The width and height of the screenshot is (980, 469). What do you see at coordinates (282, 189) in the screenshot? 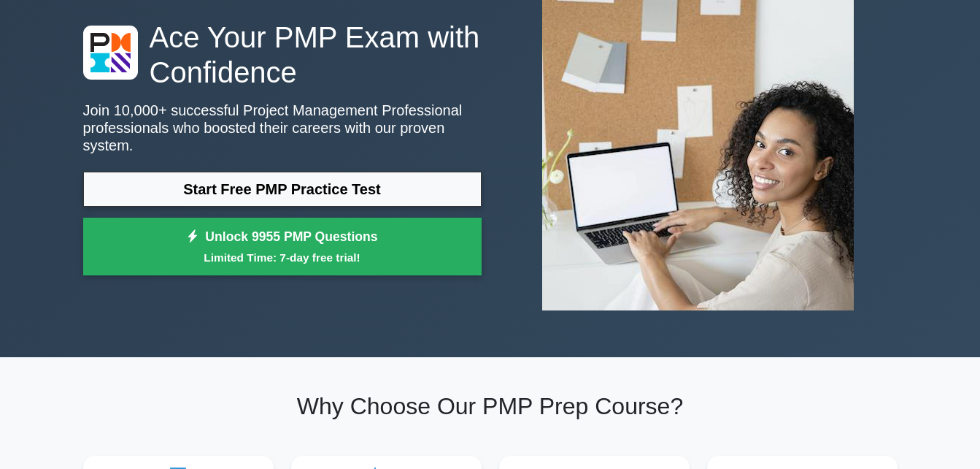
I see `a: Start Free PMP Practice Test` at bounding box center [282, 189].